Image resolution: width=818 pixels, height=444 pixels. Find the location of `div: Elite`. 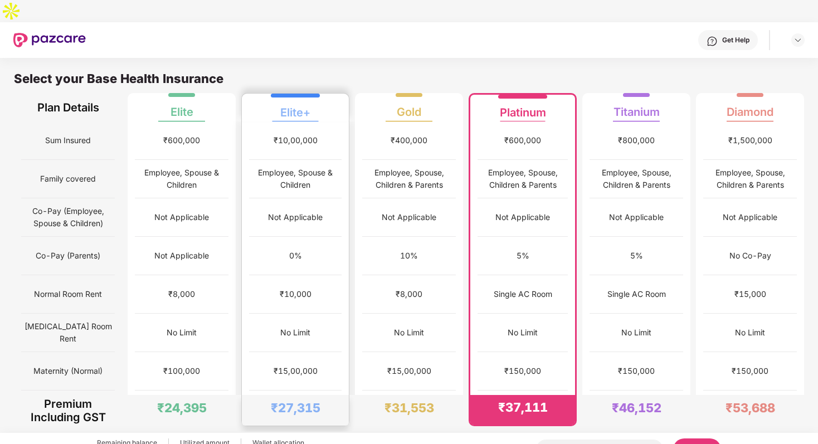

div: Elite is located at coordinates (182, 108).